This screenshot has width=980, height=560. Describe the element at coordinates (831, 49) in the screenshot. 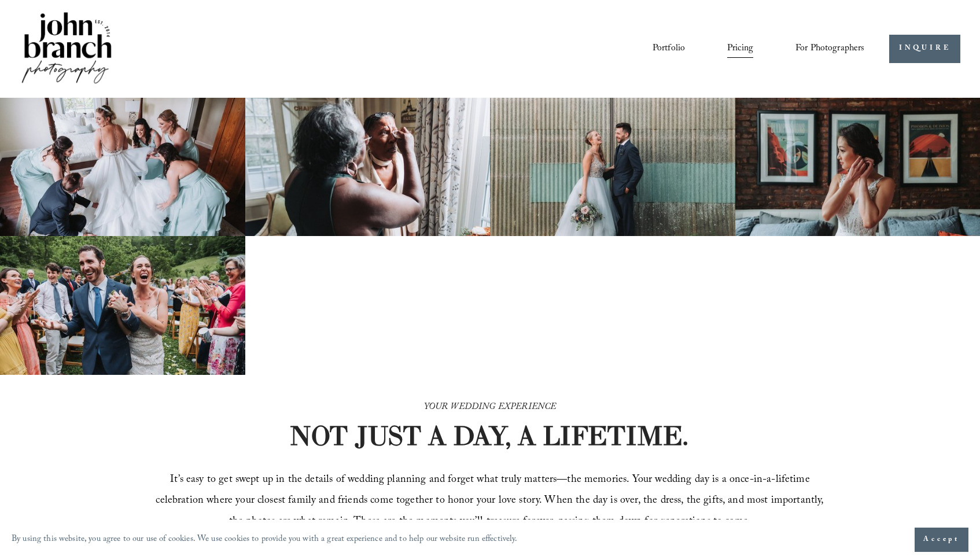

I see `a: folder dropdown` at that location.